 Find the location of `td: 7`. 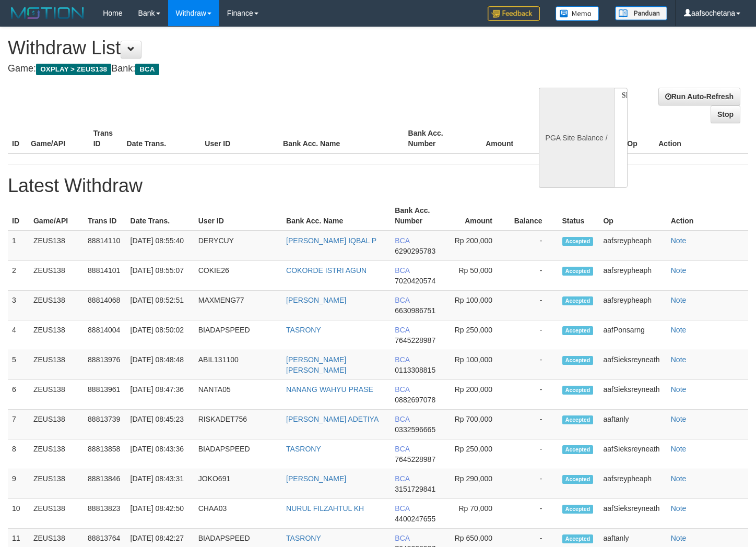

td: 7 is located at coordinates (18, 424).